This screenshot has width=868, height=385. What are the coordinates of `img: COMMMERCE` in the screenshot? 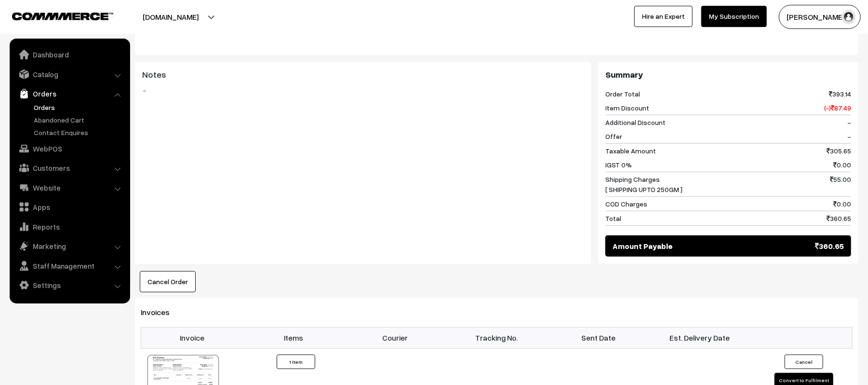 It's located at (63, 16).